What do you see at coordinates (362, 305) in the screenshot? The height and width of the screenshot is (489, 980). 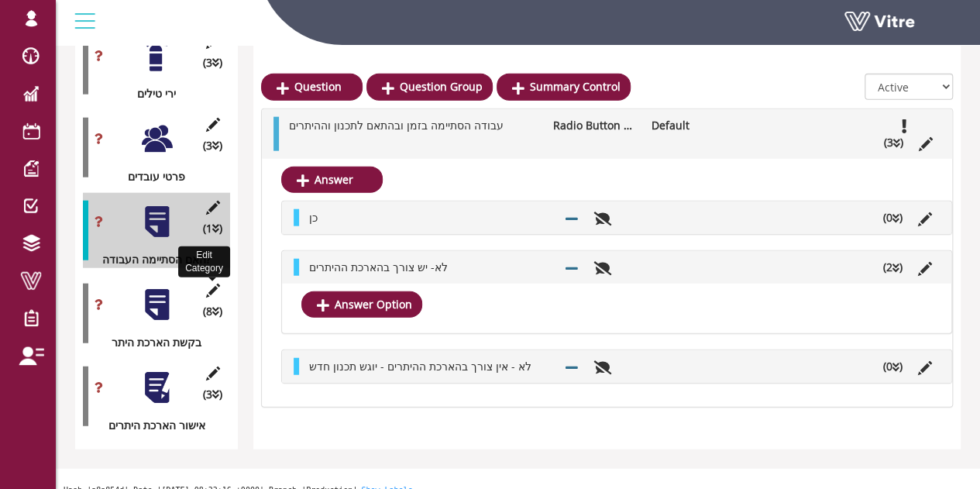 I see `a: Answer Option` at bounding box center [362, 305].